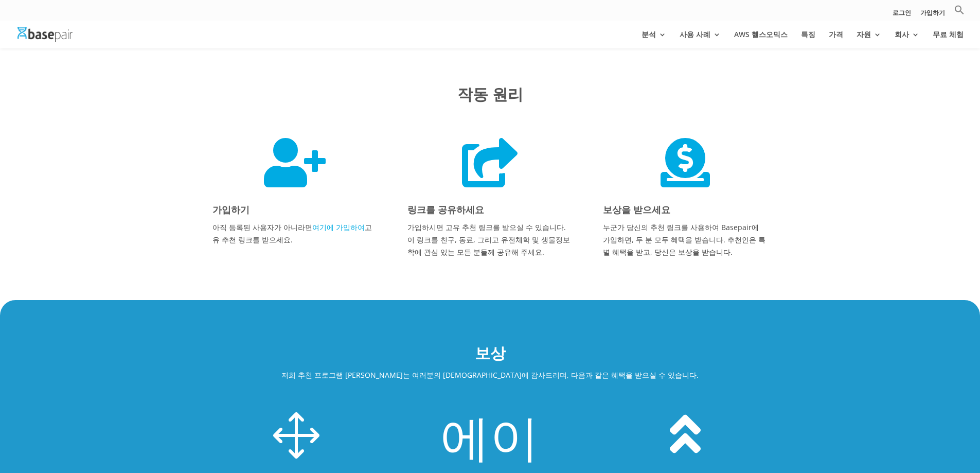 This screenshot has height=473, width=980. What do you see at coordinates (339, 227) in the screenshot?
I see `a: 여기에 가입하여` at bounding box center [339, 227].